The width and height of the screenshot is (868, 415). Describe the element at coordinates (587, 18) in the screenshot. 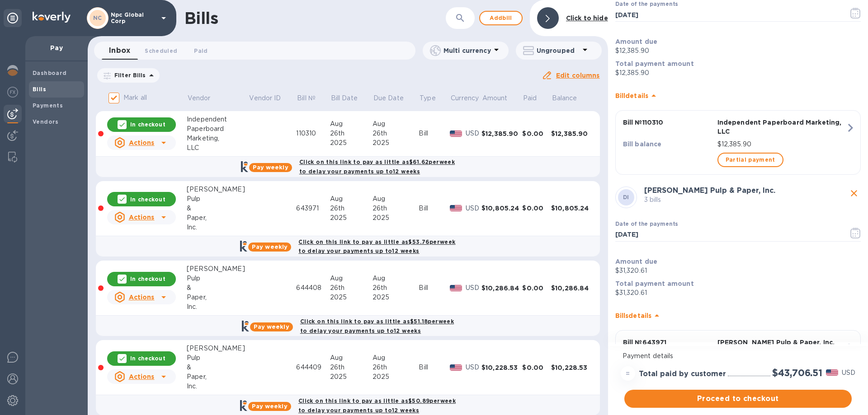

I see `b: Click to hide` at that location.